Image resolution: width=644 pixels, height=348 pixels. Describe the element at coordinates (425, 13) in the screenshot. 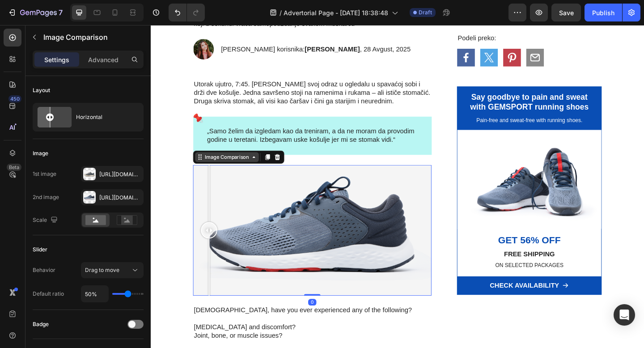

I see `span: Draft` at that location.